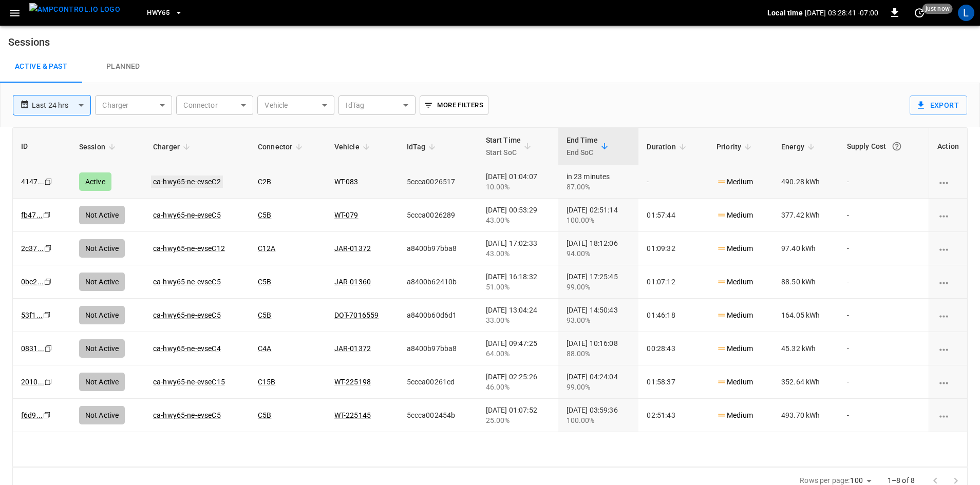  Describe the element at coordinates (438, 416) in the screenshot. I see `td: 5ccca002454b` at that location.